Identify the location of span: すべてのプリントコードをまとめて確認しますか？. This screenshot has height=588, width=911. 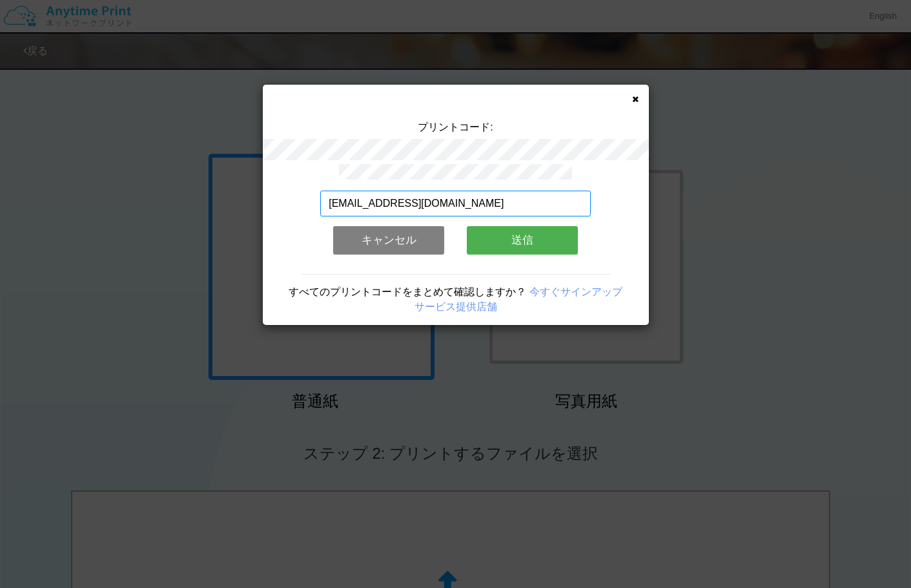
(408, 291).